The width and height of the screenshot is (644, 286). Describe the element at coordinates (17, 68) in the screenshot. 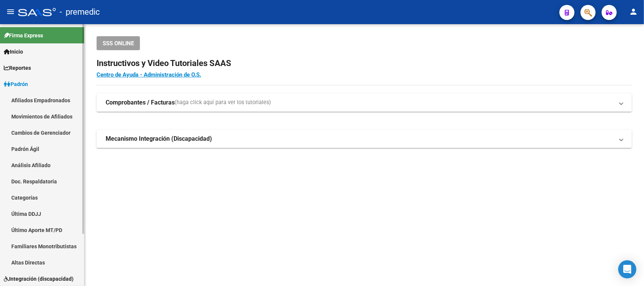

I see `span: Reportes` at that location.